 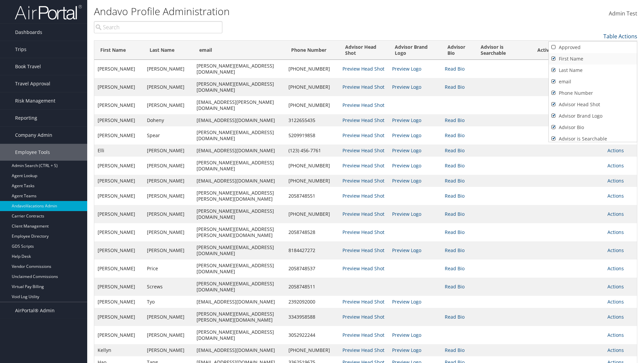 What do you see at coordinates (48, 12) in the screenshot?
I see `img: airportal-logo.png` at bounding box center [48, 12].